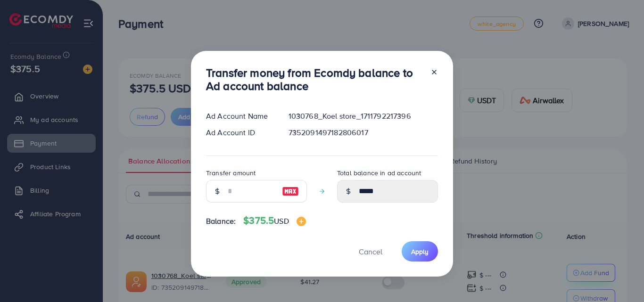 This screenshot has height=302, width=644. Describe the element at coordinates (370, 251) in the screenshot. I see `span: Cancel` at that location.